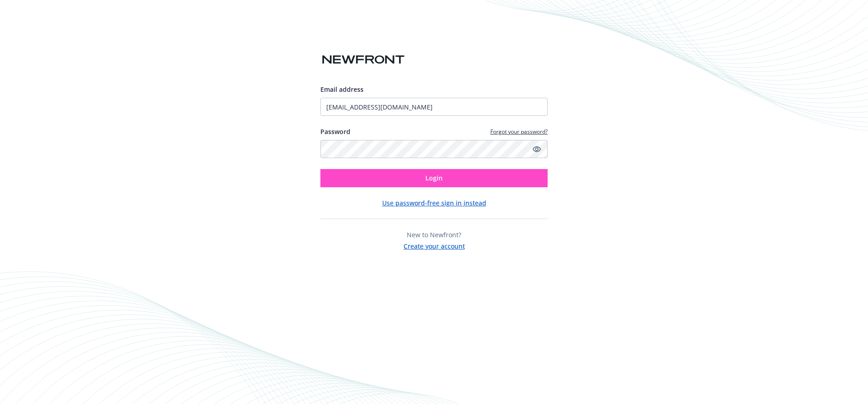  Describe the element at coordinates (434, 202) in the screenshot. I see `button: Use password-free sign in instead` at that location.